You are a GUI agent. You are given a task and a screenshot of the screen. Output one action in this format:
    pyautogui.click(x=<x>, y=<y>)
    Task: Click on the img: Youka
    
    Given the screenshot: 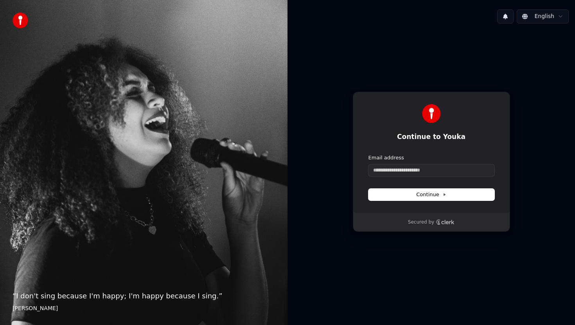 What is the action you would take?
    pyautogui.click(x=432, y=113)
    